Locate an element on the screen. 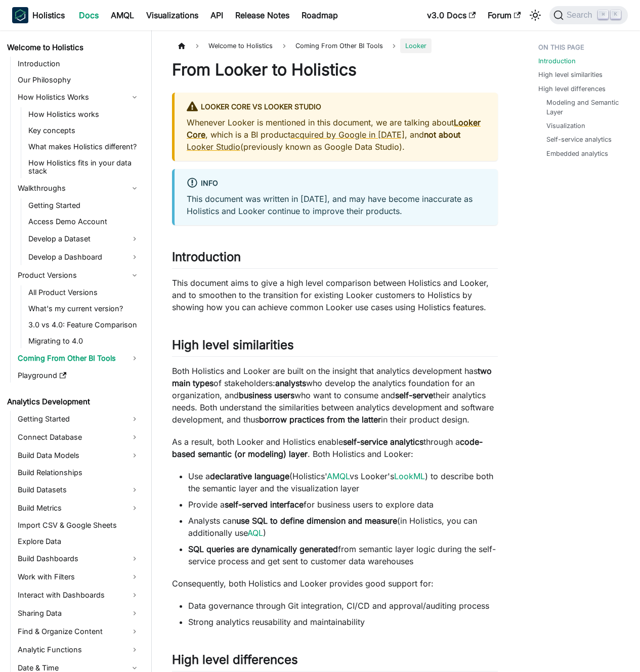 The height and width of the screenshot is (672, 640). a: Coming From Other BI Tools is located at coordinates (78, 359).